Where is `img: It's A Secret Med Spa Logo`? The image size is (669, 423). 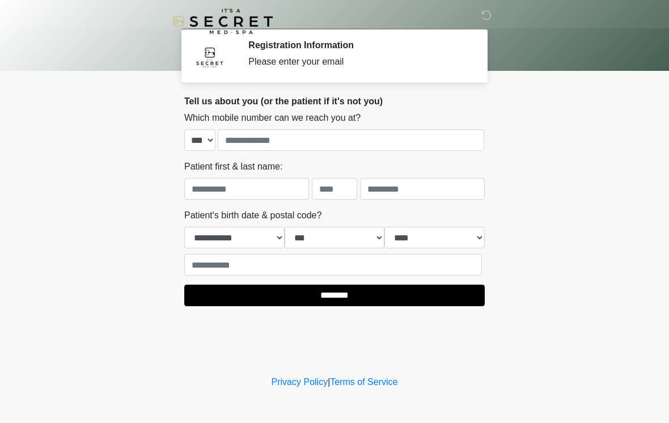 img: It's A Secret Med Spa Logo is located at coordinates (223, 21).